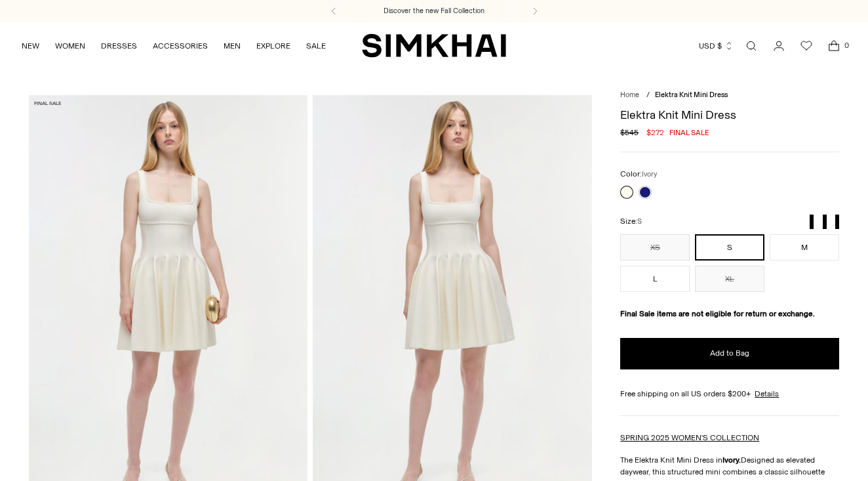 This screenshot has width=868, height=481. I want to click on nav: breadcrumbs, so click(729, 95).